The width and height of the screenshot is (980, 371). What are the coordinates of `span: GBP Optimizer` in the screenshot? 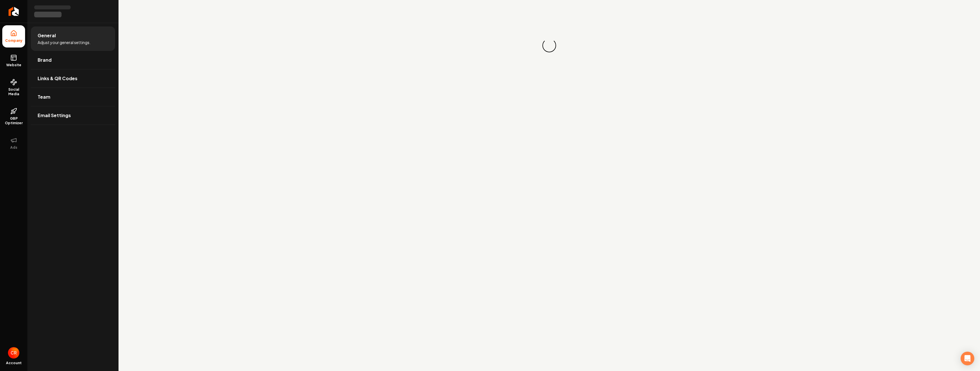 It's located at (14, 121).